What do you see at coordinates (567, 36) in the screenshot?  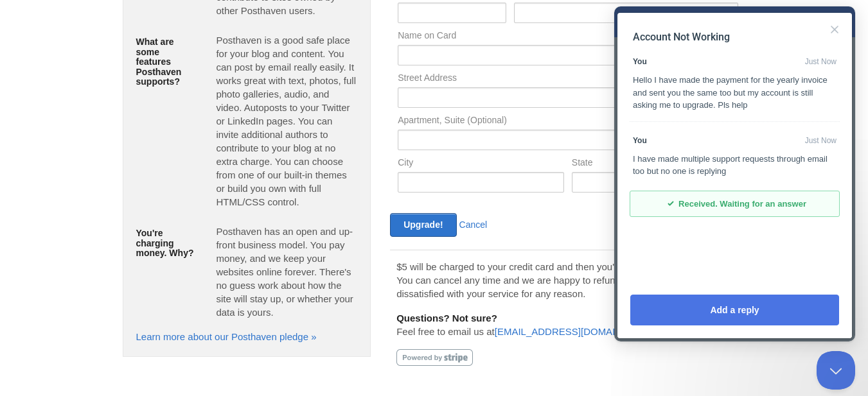 I see `label: Name on Card` at bounding box center [567, 36].